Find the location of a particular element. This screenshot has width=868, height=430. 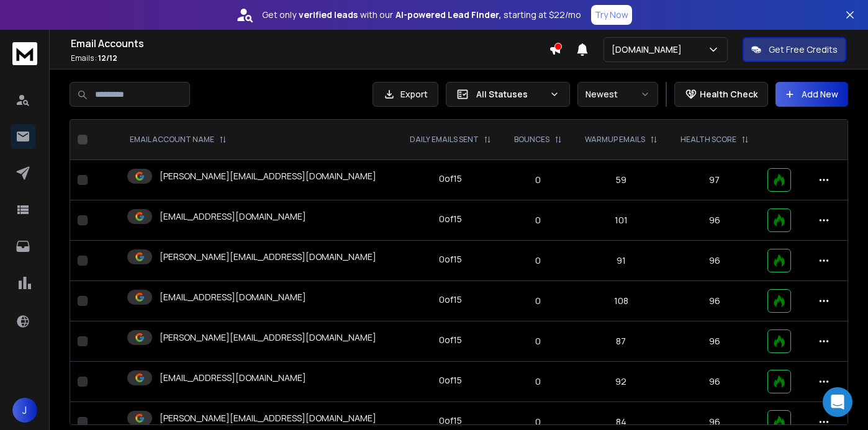

span: 12 / 12 is located at coordinates (107, 57).